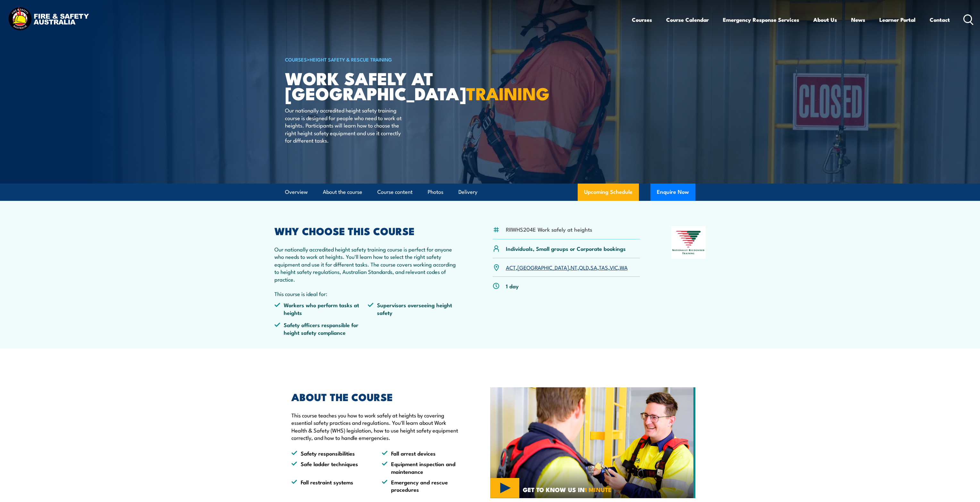 This screenshot has height=502, width=980. I want to click on p: Our nationally accredited height safety training course is designed for people who need to work a..., so click(343, 125).